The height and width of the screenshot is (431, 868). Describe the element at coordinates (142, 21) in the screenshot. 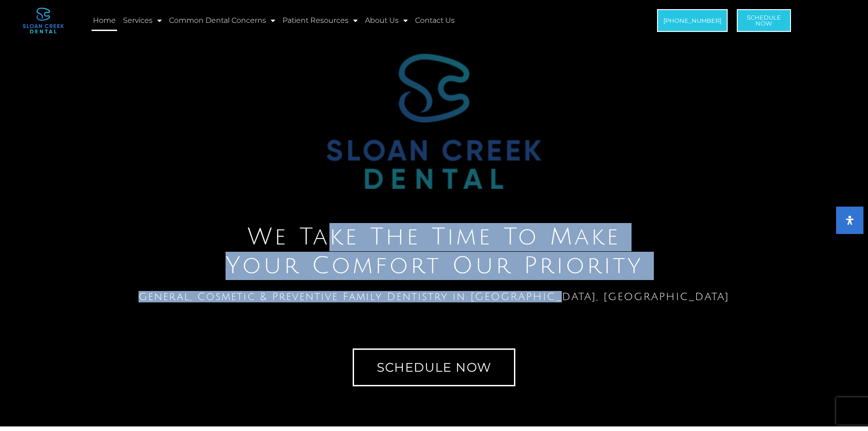

I see `a: Services` at that location.